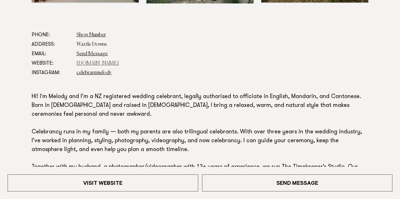 The height and width of the screenshot is (199, 400). I want to click on dd: Wattle Downs, so click(222, 45).